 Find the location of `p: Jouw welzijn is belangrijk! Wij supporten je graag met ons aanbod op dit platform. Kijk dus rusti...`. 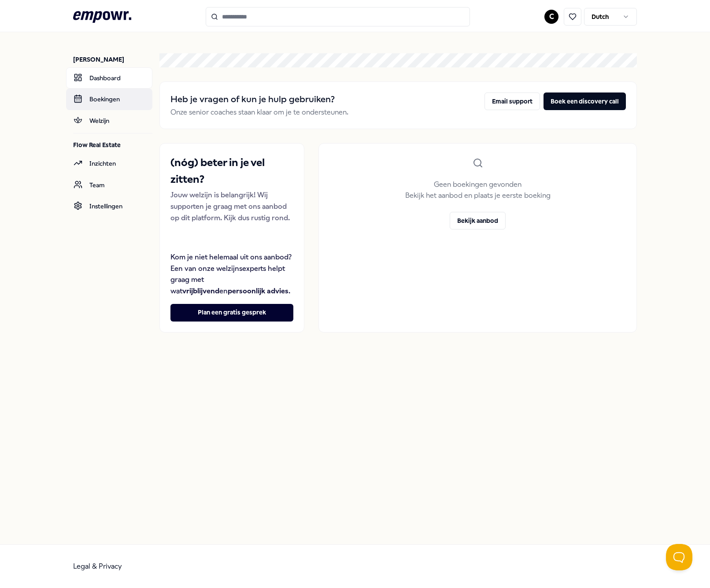

p: Jouw welzijn is belangrijk! Wij supporten je graag met ons aanbod op dit platform. Kijk dus rusti... is located at coordinates (232, 206).